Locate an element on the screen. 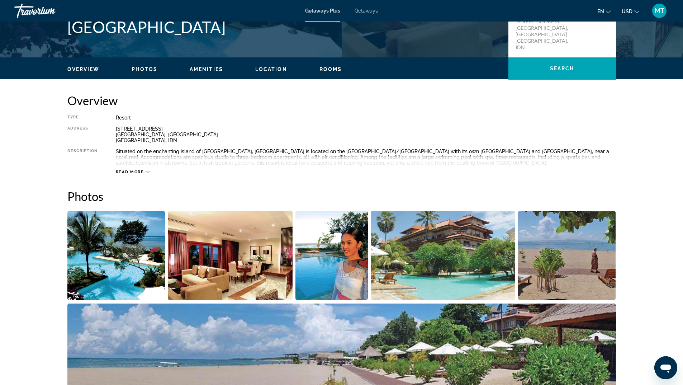 This screenshot has width=683, height=385. span: Getaways Plus is located at coordinates (323, 11).